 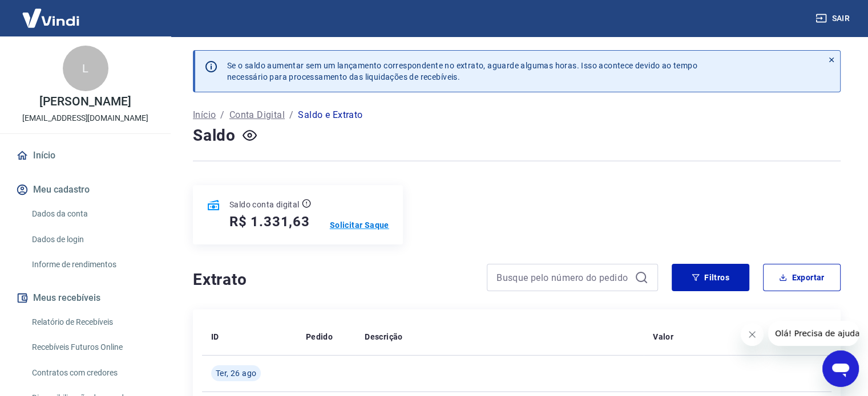 I want to click on p: Pedido, so click(x=319, y=337).